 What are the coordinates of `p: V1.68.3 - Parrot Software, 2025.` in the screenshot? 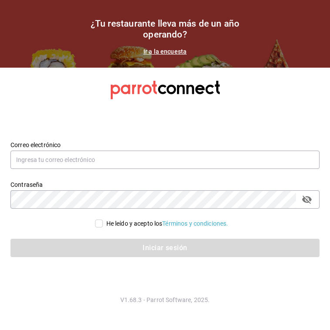 It's located at (165, 300).